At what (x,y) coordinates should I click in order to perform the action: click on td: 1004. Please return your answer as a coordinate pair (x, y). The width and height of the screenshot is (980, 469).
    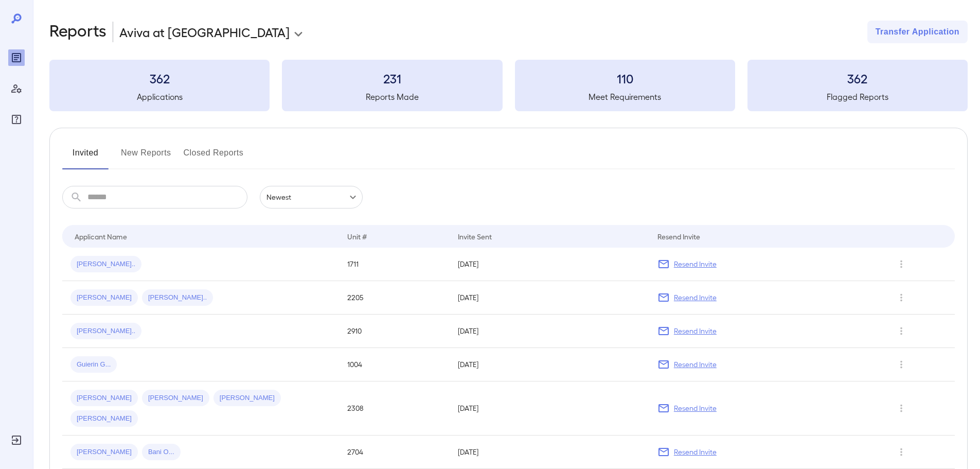
    Looking at the image, I should click on (394, 364).